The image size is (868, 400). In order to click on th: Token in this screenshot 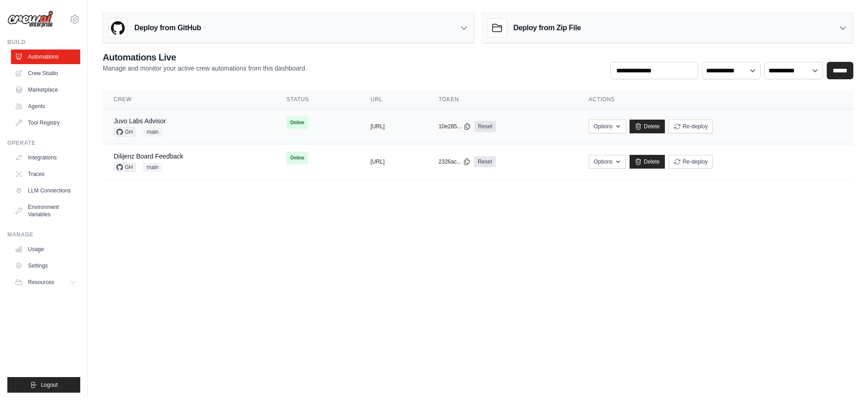, I will do `click(503, 100)`.